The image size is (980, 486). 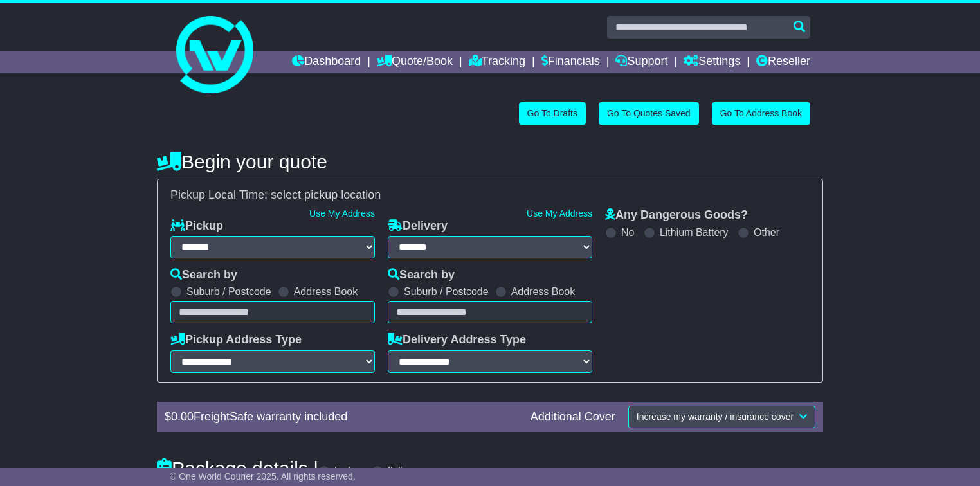 I want to click on label: Other, so click(x=766, y=232).